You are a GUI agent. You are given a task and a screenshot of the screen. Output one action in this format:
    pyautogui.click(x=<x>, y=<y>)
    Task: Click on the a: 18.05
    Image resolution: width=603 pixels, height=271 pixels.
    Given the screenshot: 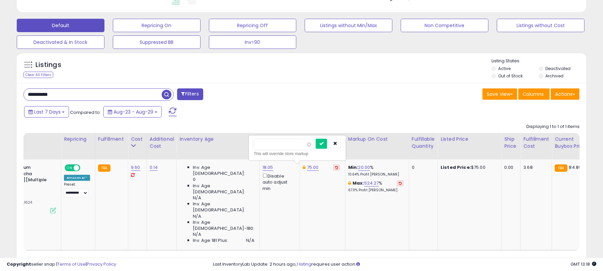 What is the action you would take?
    pyautogui.click(x=268, y=167)
    